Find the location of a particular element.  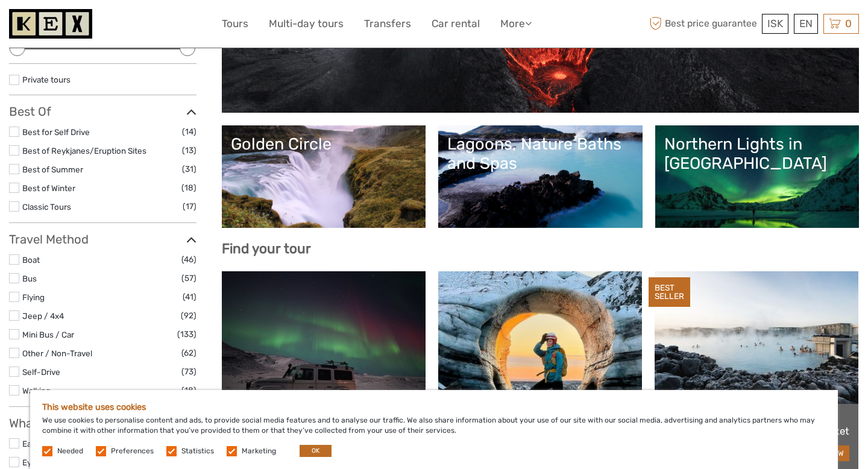

a: Other / Non-Travel is located at coordinates (57, 353).